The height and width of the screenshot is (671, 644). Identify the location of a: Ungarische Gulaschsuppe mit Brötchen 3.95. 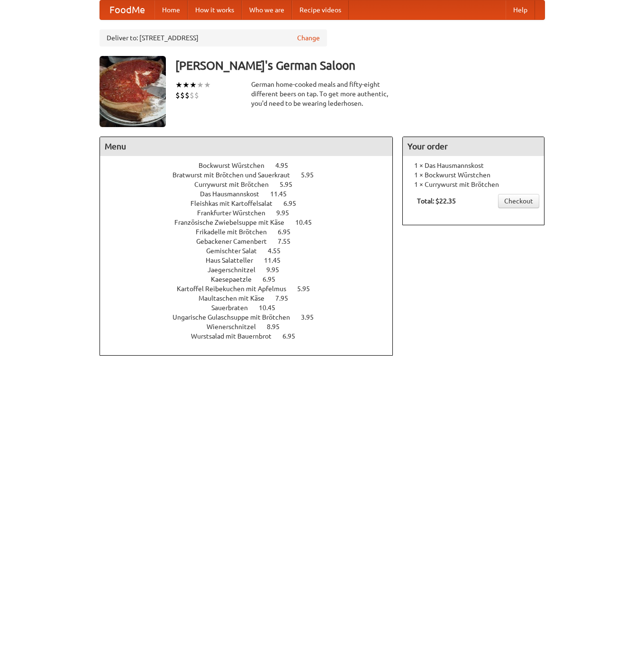
(252, 317).